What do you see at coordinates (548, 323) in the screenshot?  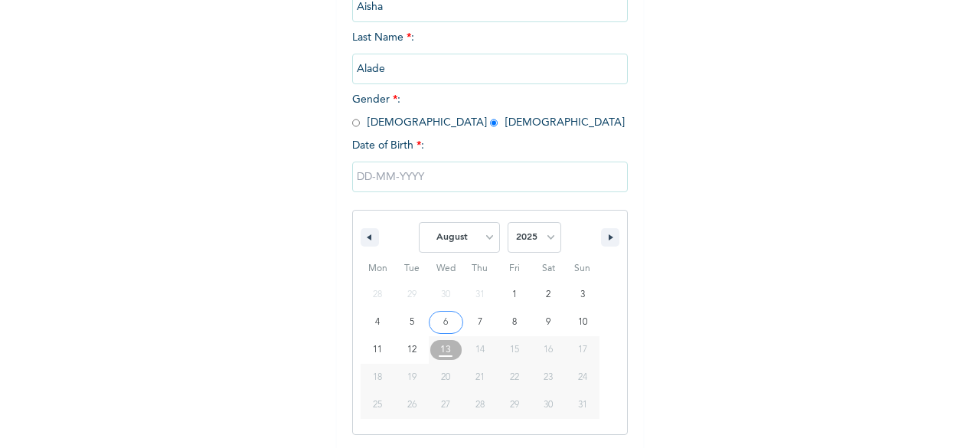 I see `span: 9` at bounding box center [548, 323].